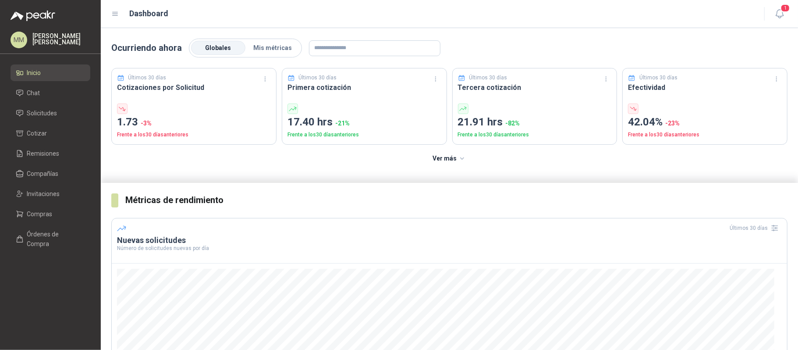 This screenshot has height=350, width=798. Describe the element at coordinates (34, 73) in the screenshot. I see `span: Inicio` at that location.